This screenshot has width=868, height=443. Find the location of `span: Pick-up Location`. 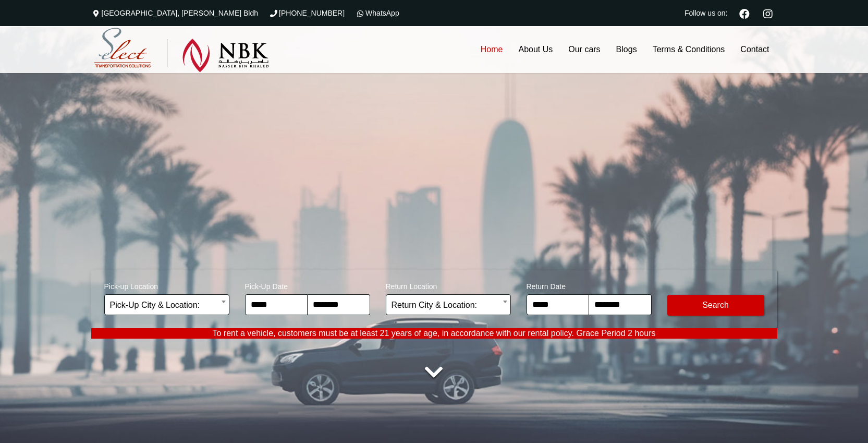

span: Pick-up Location is located at coordinates (167, 285).